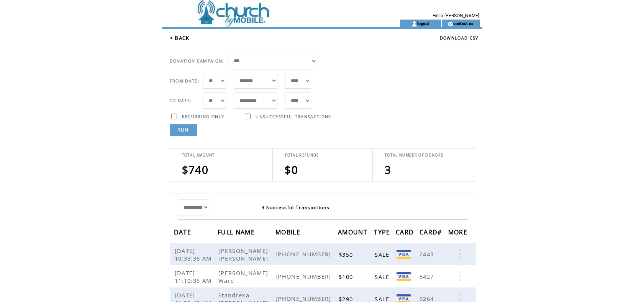  What do you see at coordinates (459, 38) in the screenshot?
I see `a: DOWNLOAD CSV` at bounding box center [459, 38].